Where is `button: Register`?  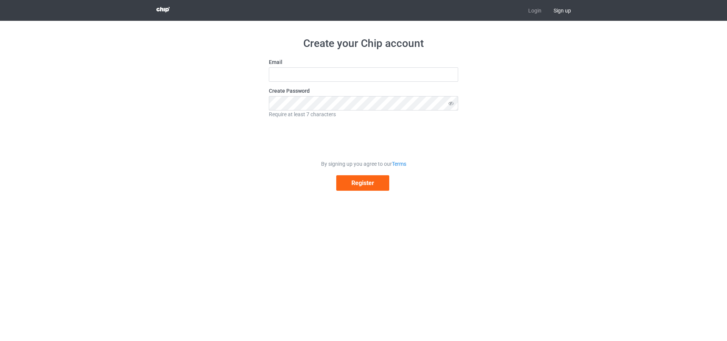
button: Register is located at coordinates (363, 183).